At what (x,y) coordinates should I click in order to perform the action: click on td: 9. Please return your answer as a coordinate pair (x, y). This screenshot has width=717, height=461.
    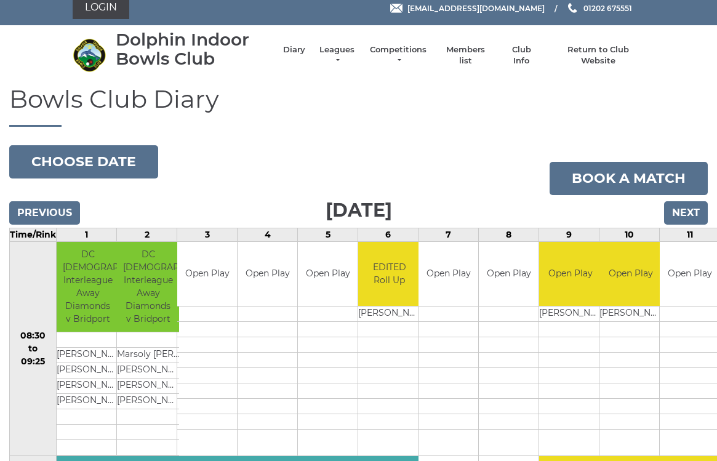
    Looking at the image, I should click on (570, 235).